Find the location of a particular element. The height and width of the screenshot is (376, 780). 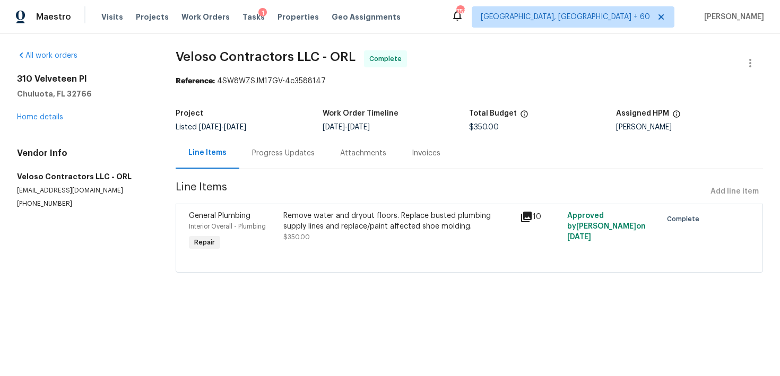

span: Properties is located at coordinates (298, 17).